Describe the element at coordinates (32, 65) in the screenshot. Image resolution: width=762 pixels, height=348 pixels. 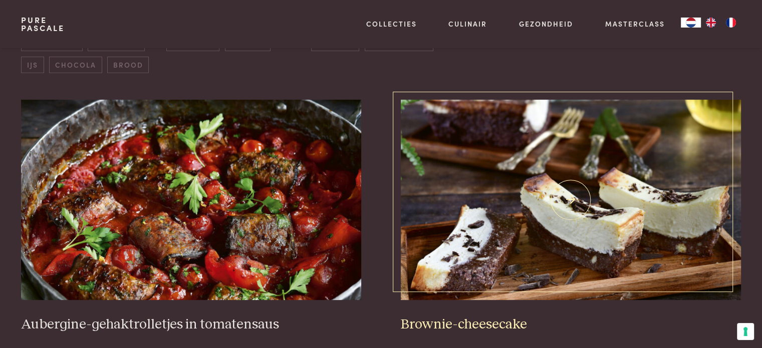
I see `span: ijs` at that location.